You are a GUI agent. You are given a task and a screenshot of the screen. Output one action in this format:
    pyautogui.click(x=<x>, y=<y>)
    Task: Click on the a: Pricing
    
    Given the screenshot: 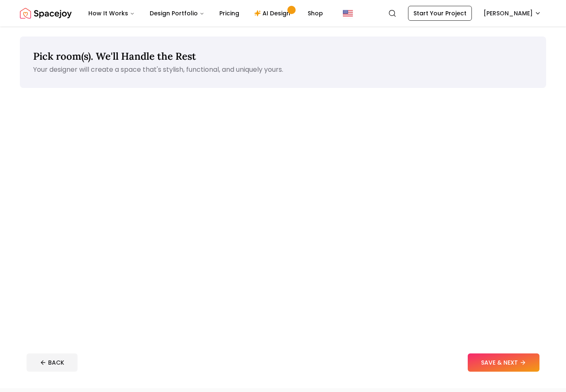 What is the action you would take?
    pyautogui.click(x=229, y=13)
    